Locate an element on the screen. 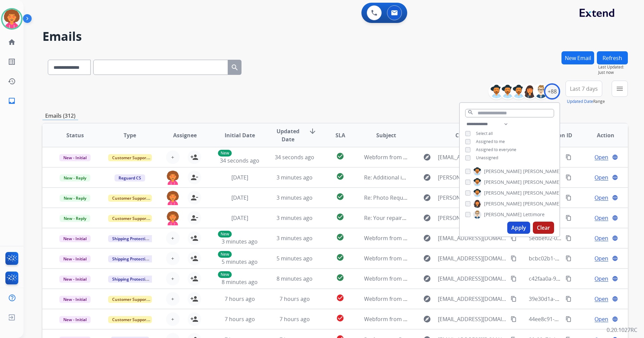 This screenshot has height=338, width=644. span: New - Reply is located at coordinates (75, 197).